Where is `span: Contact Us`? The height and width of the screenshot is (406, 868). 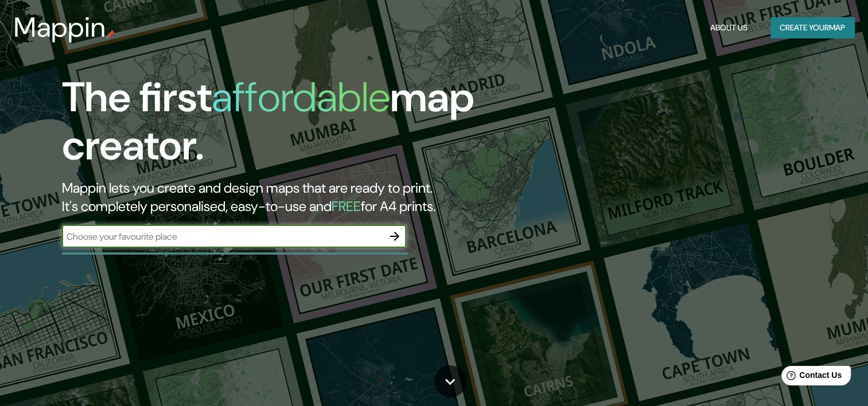 span: Contact Us is located at coordinates (54, 14).